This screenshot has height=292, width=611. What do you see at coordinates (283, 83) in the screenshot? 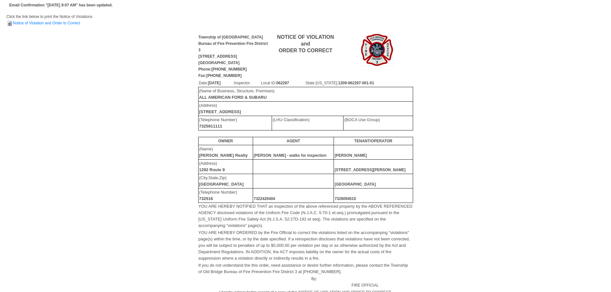
I see `b: 062297` at bounding box center [283, 83].